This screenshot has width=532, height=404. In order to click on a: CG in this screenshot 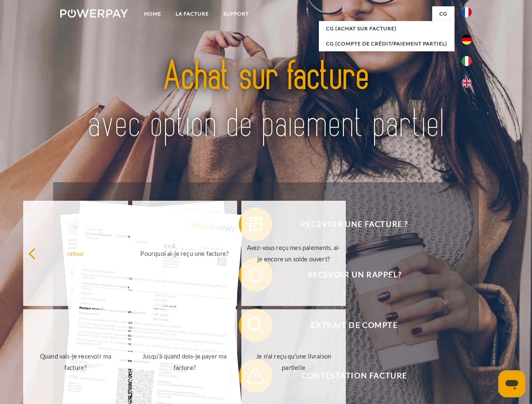, I will do `click(443, 14)`.